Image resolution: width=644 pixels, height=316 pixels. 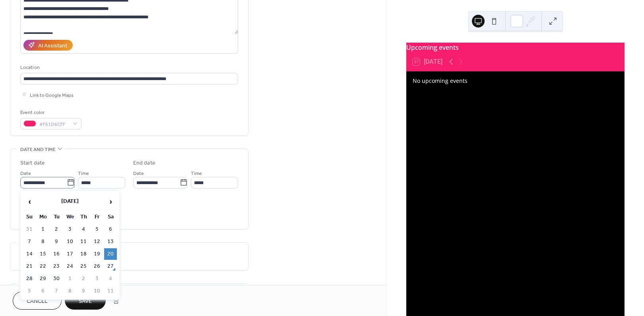 What do you see at coordinates (43, 254) in the screenshot?
I see `td: 15` at bounding box center [43, 254].